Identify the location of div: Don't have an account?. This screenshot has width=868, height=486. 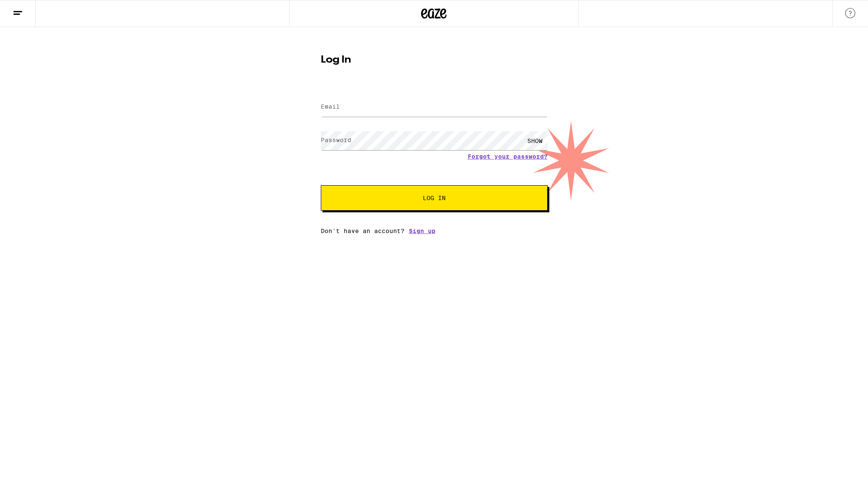
(434, 231).